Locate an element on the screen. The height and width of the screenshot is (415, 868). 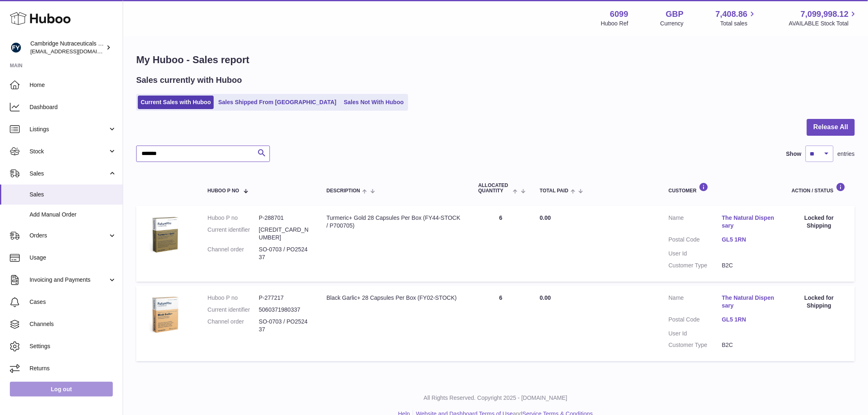
span: AVAILABLE Stock Total is located at coordinates (824, 23).